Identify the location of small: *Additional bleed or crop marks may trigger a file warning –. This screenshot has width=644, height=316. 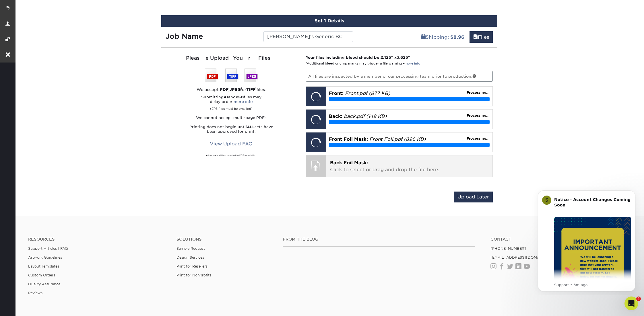
(363, 63).